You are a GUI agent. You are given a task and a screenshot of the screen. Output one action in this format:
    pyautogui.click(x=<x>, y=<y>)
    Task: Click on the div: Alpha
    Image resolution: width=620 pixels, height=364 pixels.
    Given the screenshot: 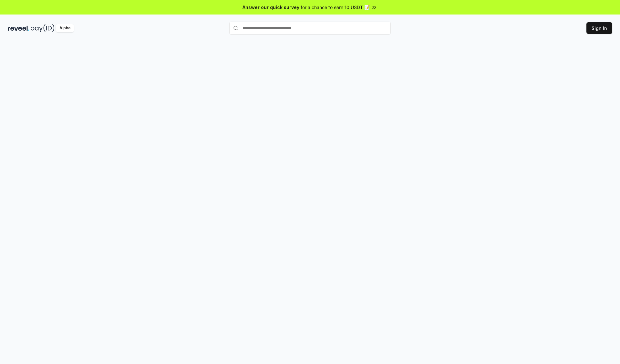 What is the action you would take?
    pyautogui.click(x=65, y=28)
    